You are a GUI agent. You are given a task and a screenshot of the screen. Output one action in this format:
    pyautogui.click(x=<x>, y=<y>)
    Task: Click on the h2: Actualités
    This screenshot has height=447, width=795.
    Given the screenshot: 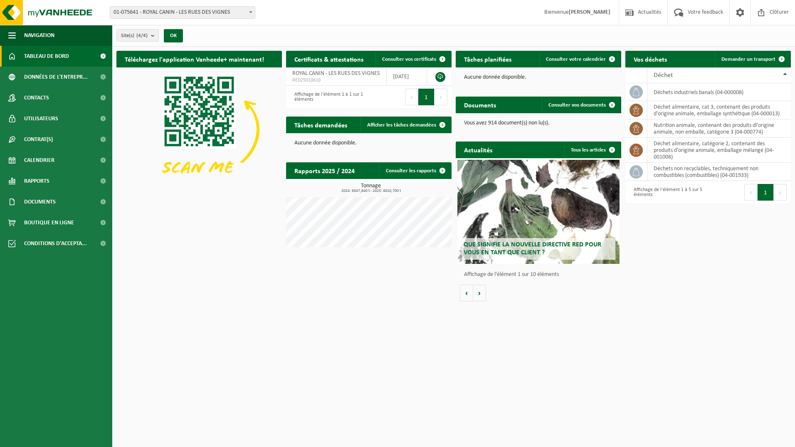 What is the action you would take?
    pyautogui.click(x=478, y=149)
    